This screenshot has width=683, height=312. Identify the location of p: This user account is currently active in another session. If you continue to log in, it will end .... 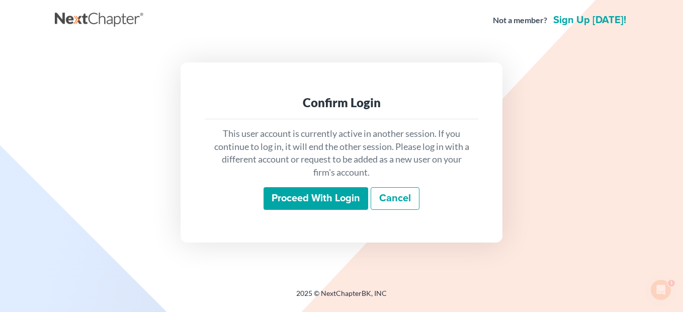
(341, 153).